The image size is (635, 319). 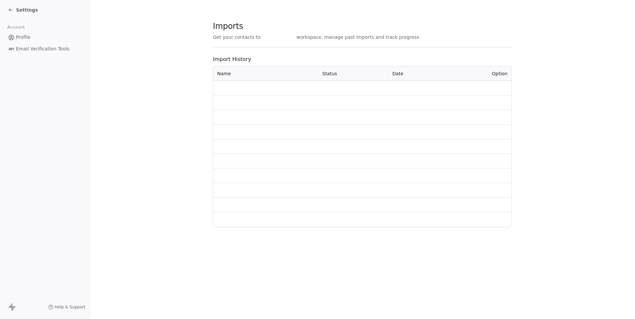 What do you see at coordinates (43, 49) in the screenshot?
I see `span: Email Verification Tools` at bounding box center [43, 49].